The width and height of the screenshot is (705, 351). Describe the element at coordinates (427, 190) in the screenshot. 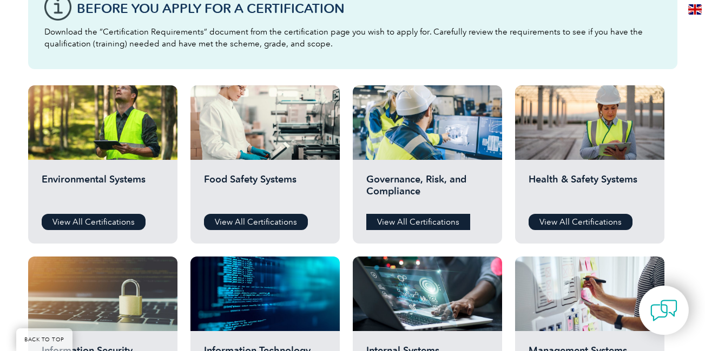

I see `h2: Governance, Risk, and Compliance` at that location.